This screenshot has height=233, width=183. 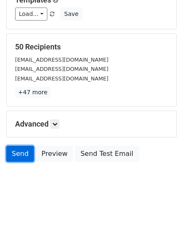 I want to click on a: Send, so click(x=20, y=154).